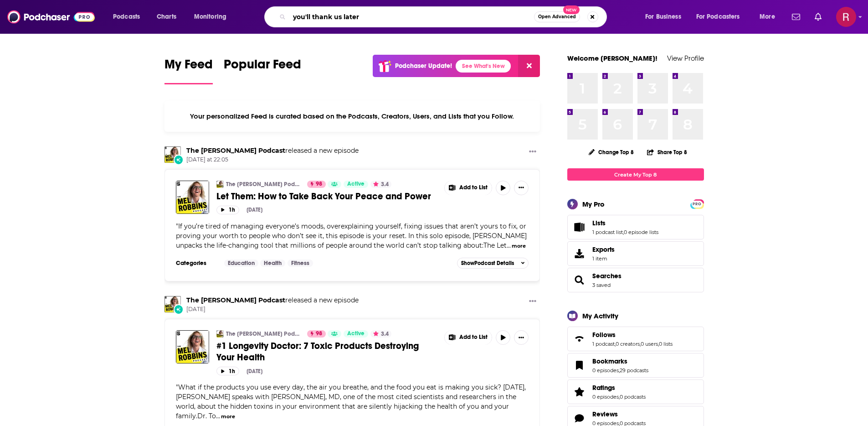  Describe the element at coordinates (381, 334) in the screenshot. I see `button: 3.4` at that location.